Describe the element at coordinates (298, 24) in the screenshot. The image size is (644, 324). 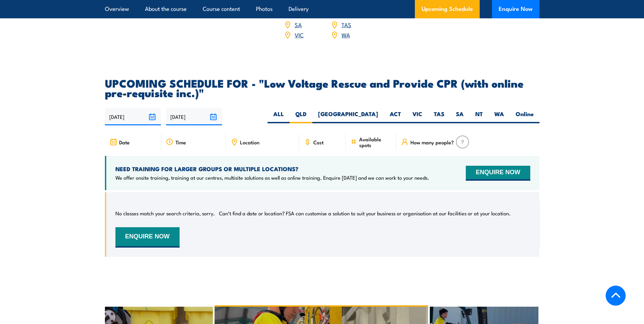
I see `a: SA` at that location.